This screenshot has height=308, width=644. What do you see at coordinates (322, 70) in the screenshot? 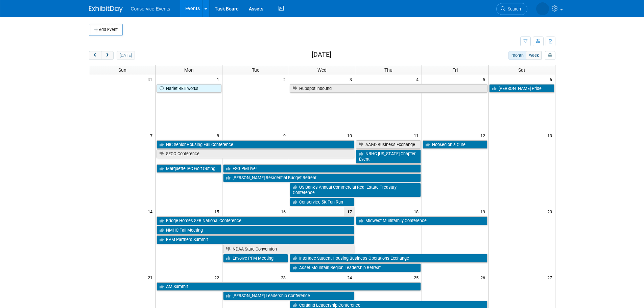
I see `span: Wed` at bounding box center [322, 70].